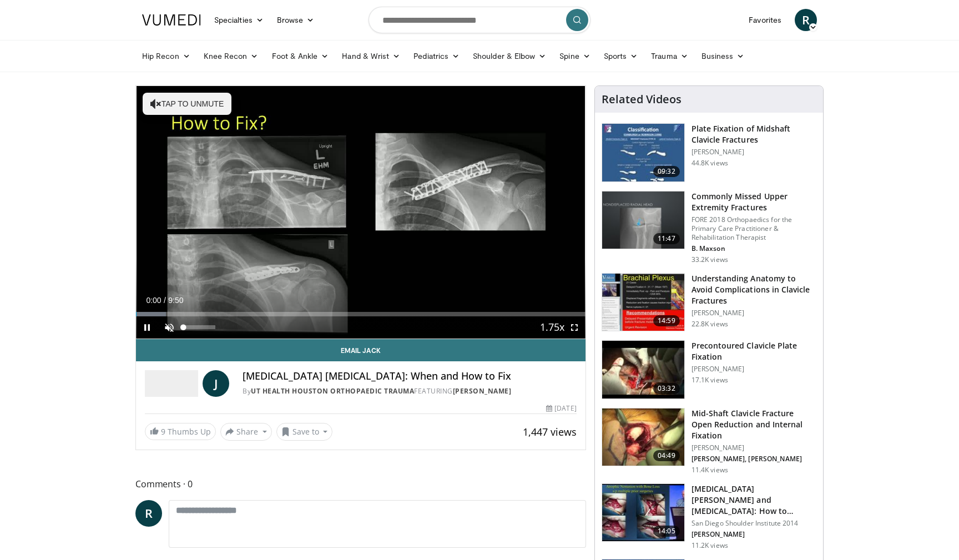 This screenshot has width=959, height=560. I want to click on img: UT Health Houston Orthopaedic Trauma, so click(171, 383).